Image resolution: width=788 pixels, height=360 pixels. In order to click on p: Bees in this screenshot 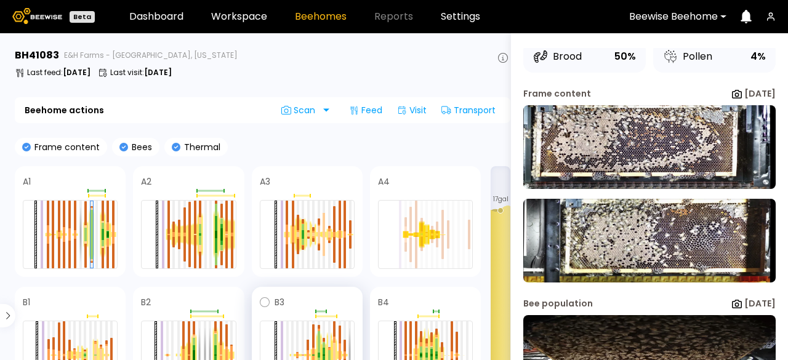, I will do `click(140, 147)`.